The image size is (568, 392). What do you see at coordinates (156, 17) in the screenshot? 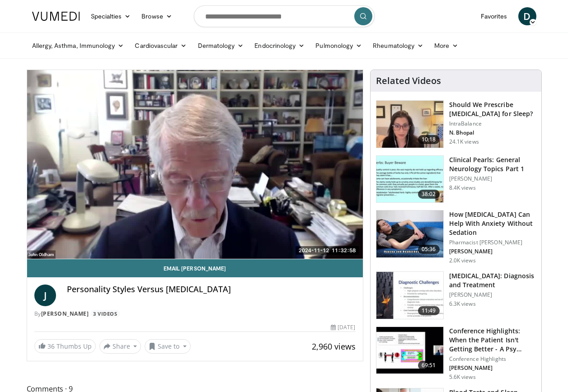
I see `a: Browse` at bounding box center [156, 17].